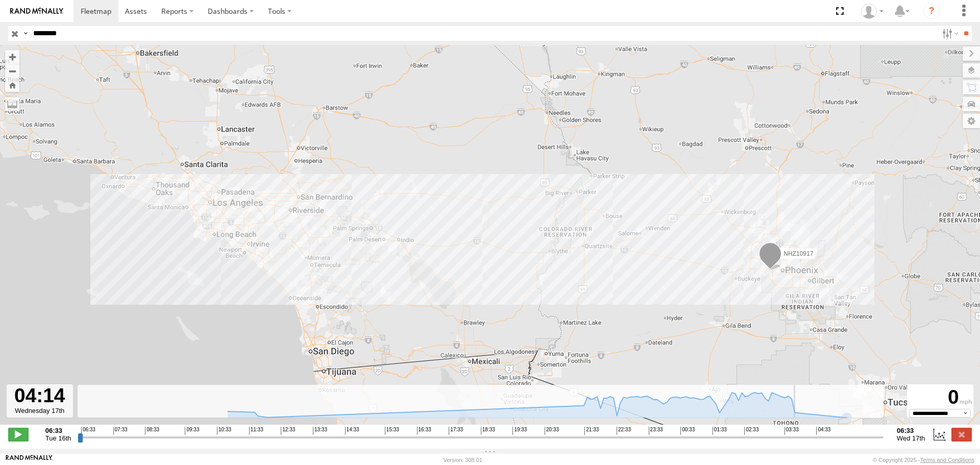  Describe the element at coordinates (392, 431) in the screenshot. I see `span: 15:33` at that location.